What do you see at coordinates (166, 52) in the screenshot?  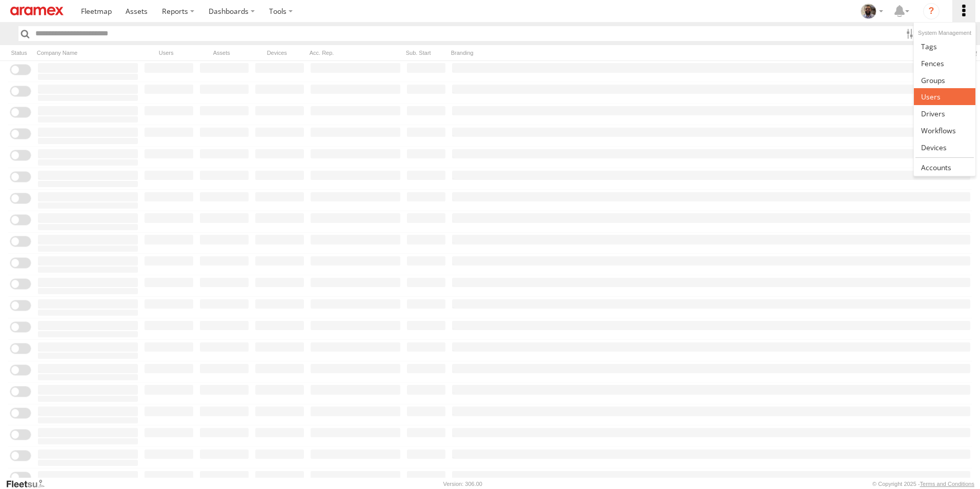 I see `div: Users` at bounding box center [166, 52].